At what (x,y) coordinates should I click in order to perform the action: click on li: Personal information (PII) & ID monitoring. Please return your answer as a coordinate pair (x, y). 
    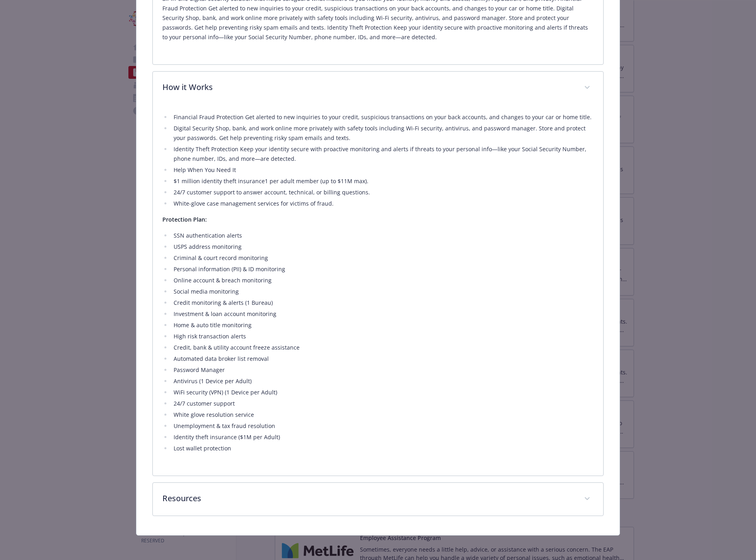
    Looking at the image, I should click on (382, 269).